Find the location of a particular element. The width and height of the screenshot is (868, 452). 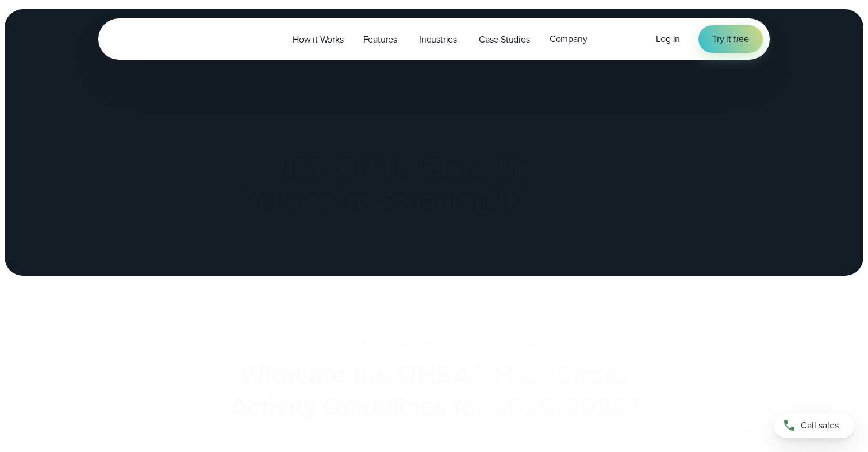

span: Industries is located at coordinates (438, 40).